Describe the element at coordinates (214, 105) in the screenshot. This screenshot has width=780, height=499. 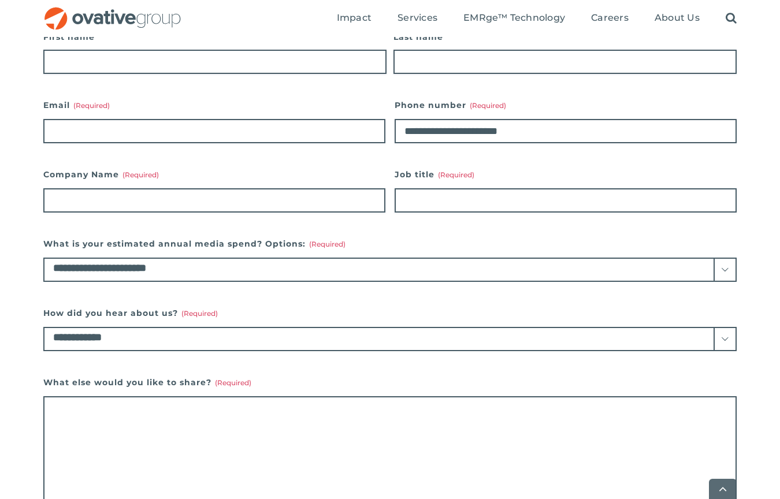
I see `label: Email` at that location.